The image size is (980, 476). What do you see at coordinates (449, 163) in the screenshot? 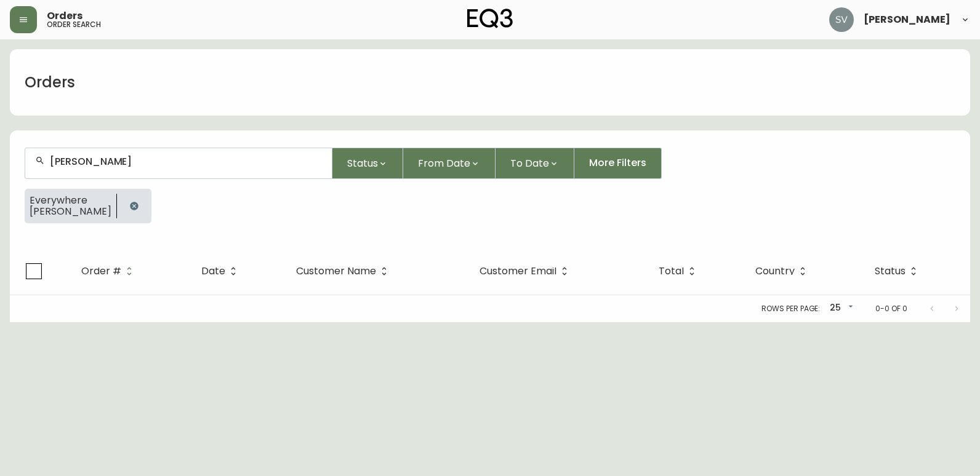
I see `button: From Date` at bounding box center [449, 163].